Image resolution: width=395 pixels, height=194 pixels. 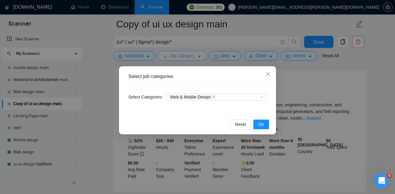 I want to click on button: Reset, so click(x=240, y=125).